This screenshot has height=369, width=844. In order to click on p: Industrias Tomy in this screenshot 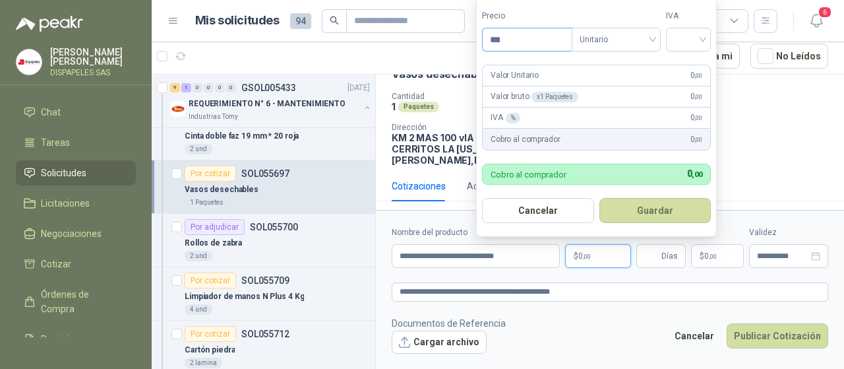, I will do `click(213, 117)`.